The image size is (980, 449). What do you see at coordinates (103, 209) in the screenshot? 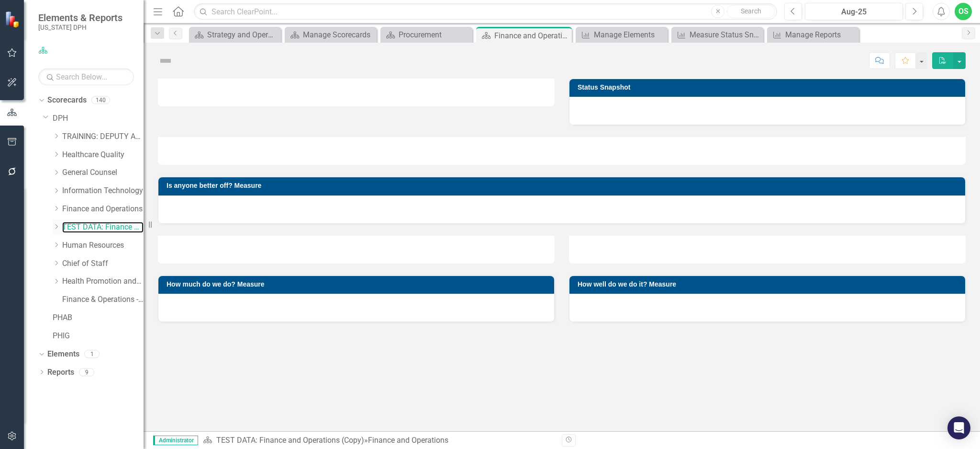
I see `a: Finance and Operations` at bounding box center [103, 209].